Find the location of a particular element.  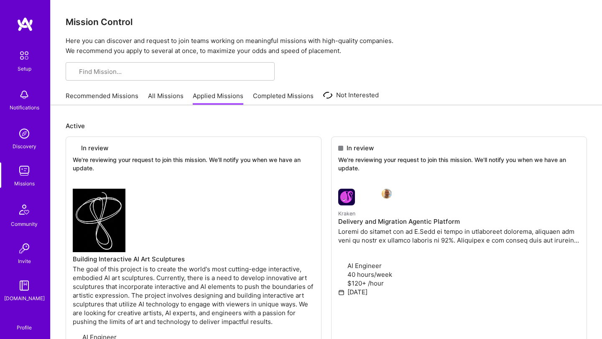

h4: Delivery and Migration Agentic Platform is located at coordinates (459, 222).